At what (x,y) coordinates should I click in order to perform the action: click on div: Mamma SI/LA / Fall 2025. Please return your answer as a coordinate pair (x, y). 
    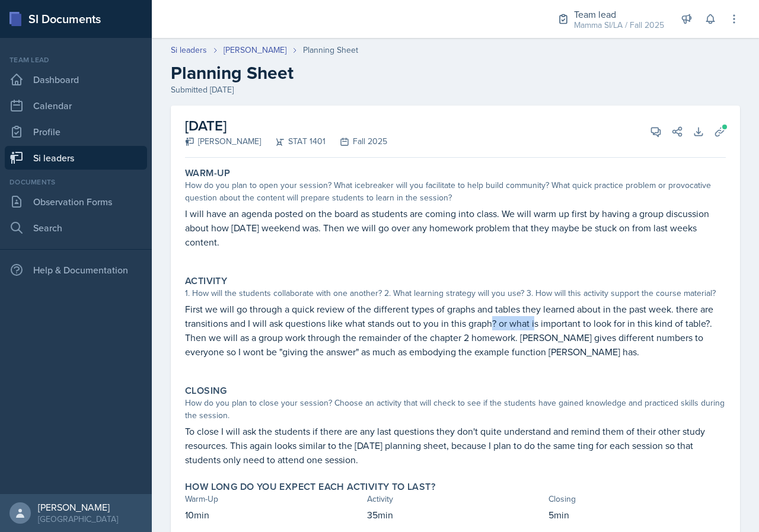
    Looking at the image, I should click on (619, 25).